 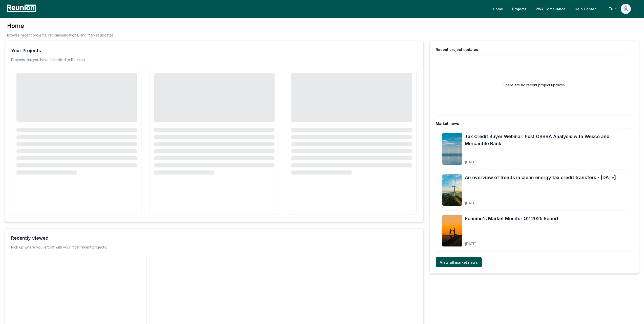 What do you see at coordinates (452, 231) in the screenshot?
I see `img: Reunion's Market Monitor Q2 2025 Report` at bounding box center [452, 231].